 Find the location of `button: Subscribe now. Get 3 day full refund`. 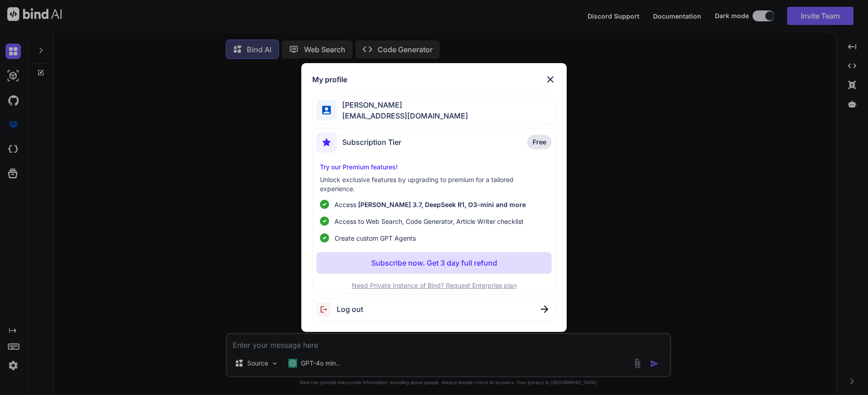

button: Subscribe now. Get 3 day full refund is located at coordinates (434, 263).